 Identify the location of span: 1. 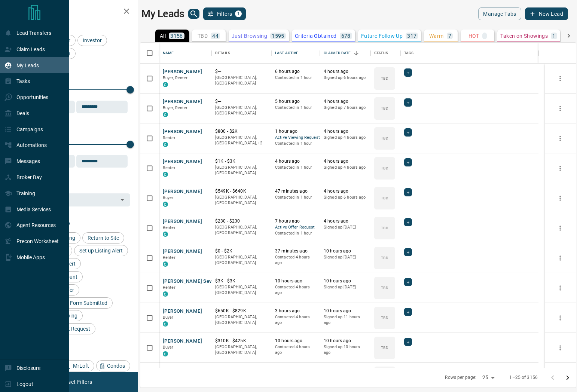
(238, 14).